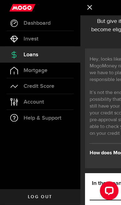 Image resolution: width=121 pixels, height=205 pixels. What do you see at coordinates (40, 197) in the screenshot?
I see `span: Log out` at bounding box center [40, 197].